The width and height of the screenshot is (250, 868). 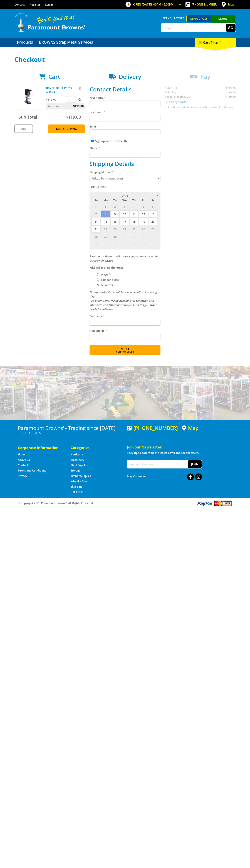 What do you see at coordinates (193, 27) in the screenshot?
I see `input: Search` at bounding box center [193, 27].